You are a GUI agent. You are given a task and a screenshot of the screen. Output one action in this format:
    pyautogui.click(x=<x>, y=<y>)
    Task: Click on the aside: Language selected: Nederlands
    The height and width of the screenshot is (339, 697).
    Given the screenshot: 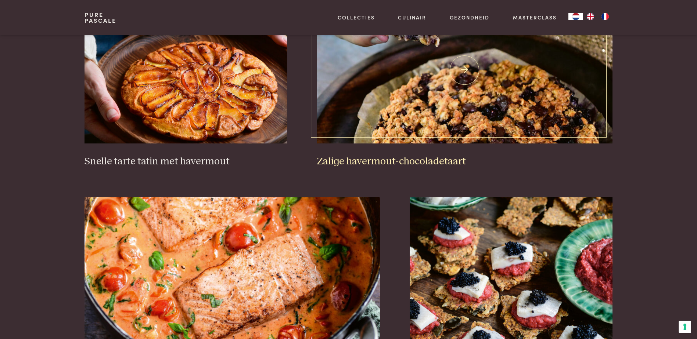 What is the action you would take?
    pyautogui.click(x=590, y=17)
    